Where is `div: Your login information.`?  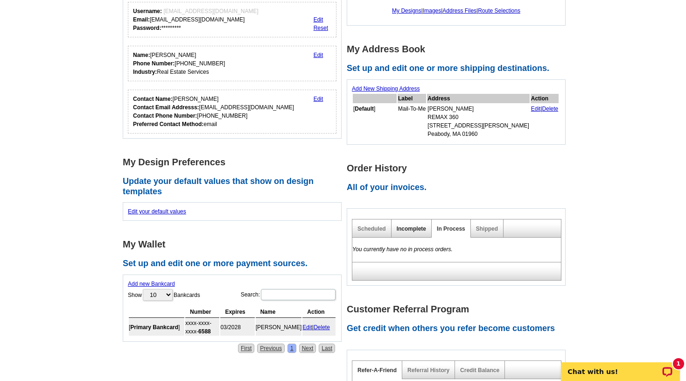 div: Your login information. is located at coordinates (232, 20).